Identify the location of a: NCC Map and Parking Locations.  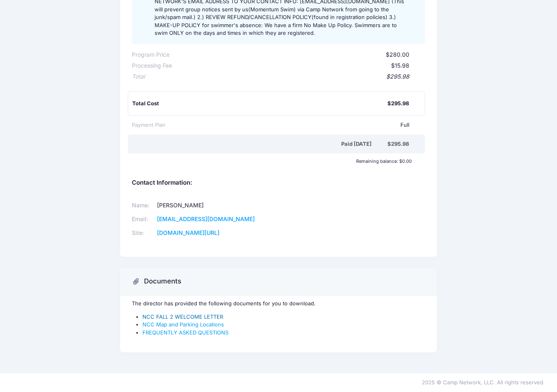
(183, 324).